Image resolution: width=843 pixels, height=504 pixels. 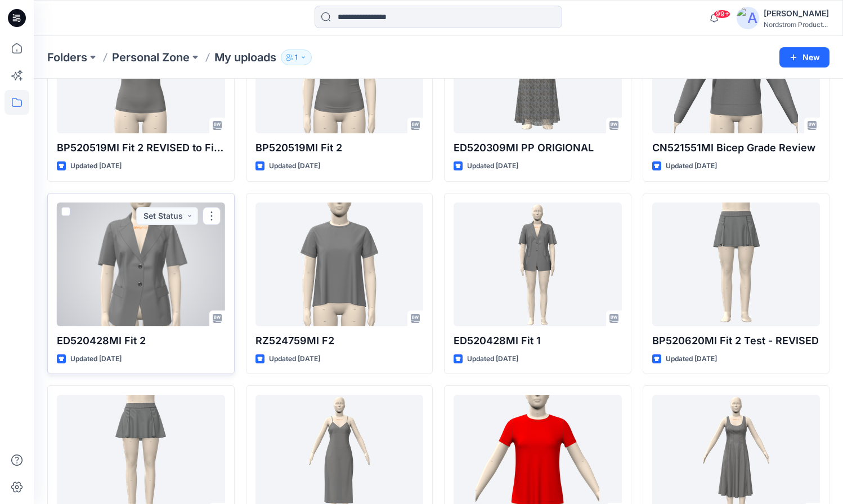 I want to click on p: ED520428MI Fit 1, so click(x=538, y=341).